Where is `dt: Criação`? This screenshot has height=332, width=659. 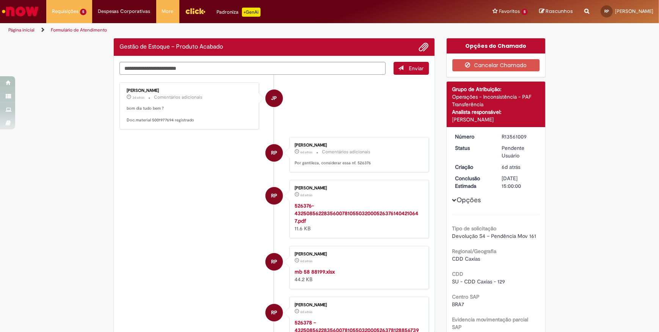 dt: Criação is located at coordinates (473, 167).